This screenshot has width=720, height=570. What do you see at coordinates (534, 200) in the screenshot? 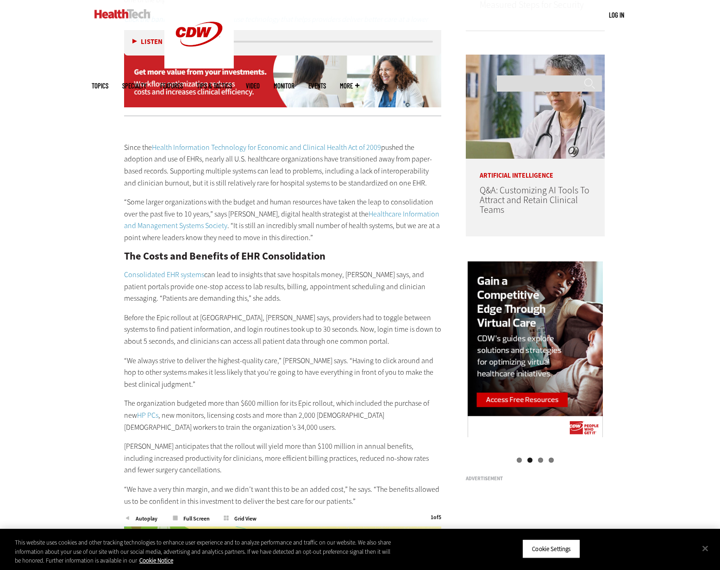
I see `a: Q&A: Customizing AI Tools To Attract and Retain Clinical Teams` at bounding box center [534, 200].